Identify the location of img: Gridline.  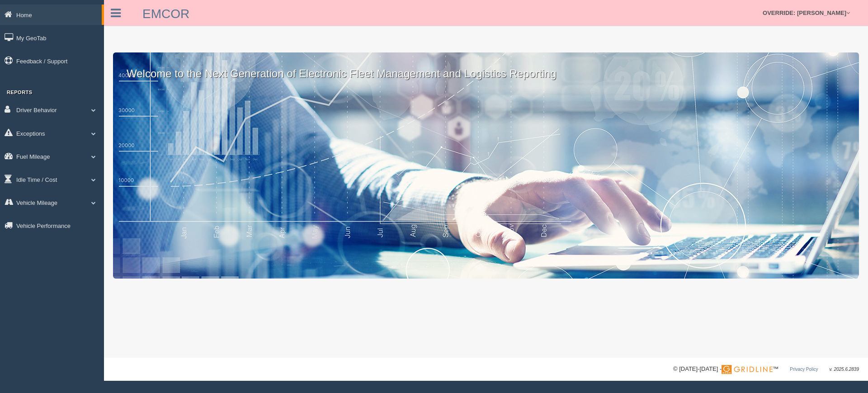
(747, 369).